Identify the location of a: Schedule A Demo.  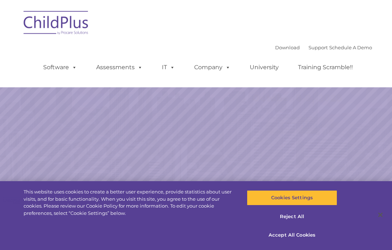
(351, 48).